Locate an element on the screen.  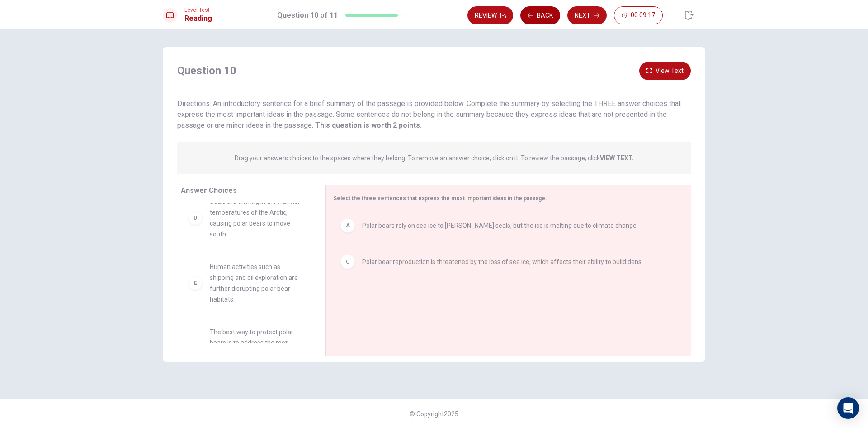
div: EHuman activities such as shipping and oil exploration are further disrupting polar bear habitats. is located at coordinates (246, 283).